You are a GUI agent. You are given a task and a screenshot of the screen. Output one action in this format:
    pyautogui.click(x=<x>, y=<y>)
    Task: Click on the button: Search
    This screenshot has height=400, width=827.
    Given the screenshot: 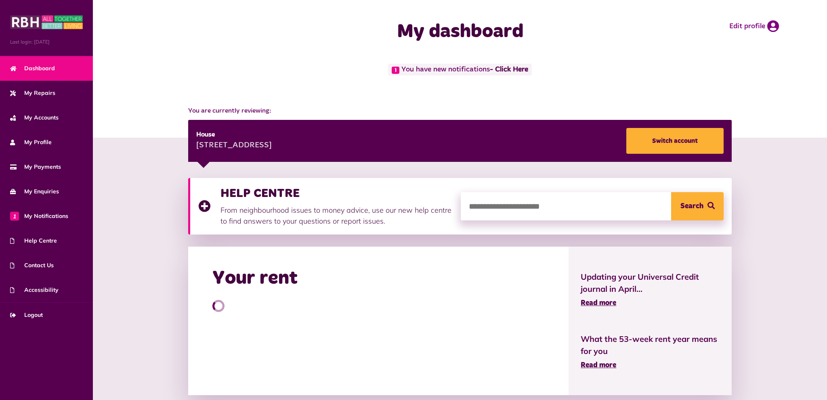 What is the action you would take?
    pyautogui.click(x=698, y=206)
    